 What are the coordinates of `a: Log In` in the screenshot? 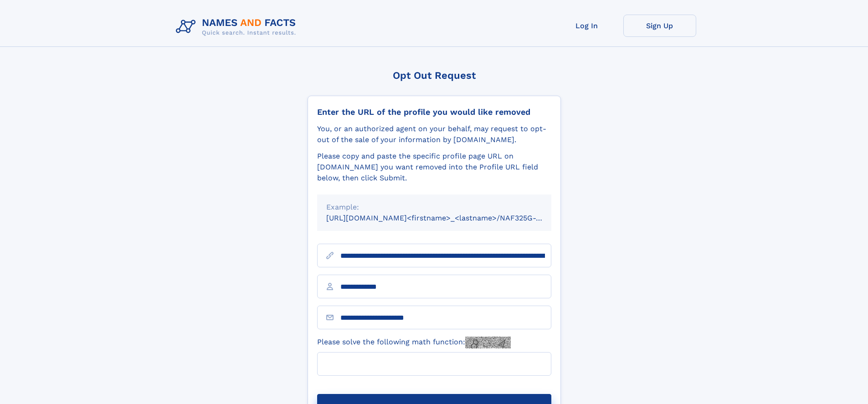 It's located at (587, 26).